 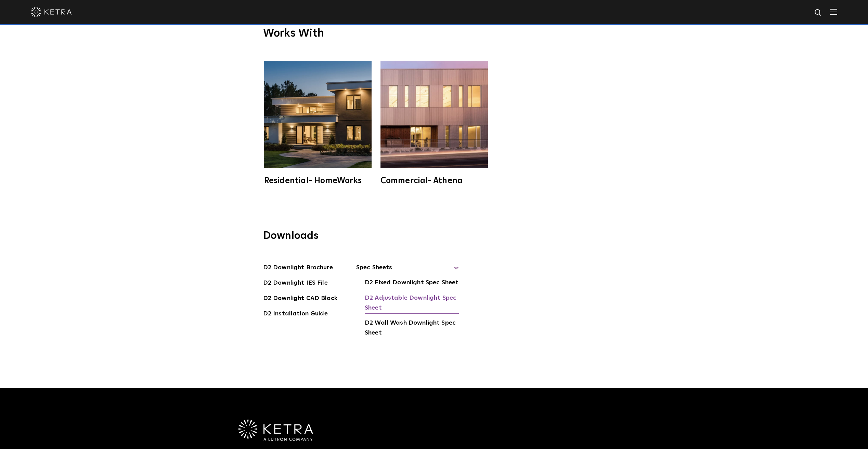 What do you see at coordinates (411, 328) in the screenshot?
I see `a: D2 Wall Wash Downlight Spec Sheet` at bounding box center [411, 328].